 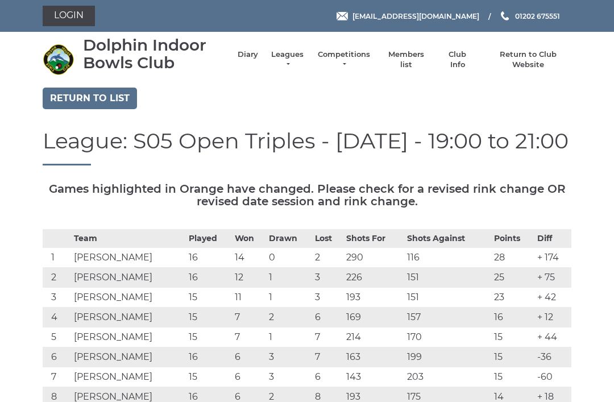 I want to click on th: Shots Against, so click(x=447, y=239).